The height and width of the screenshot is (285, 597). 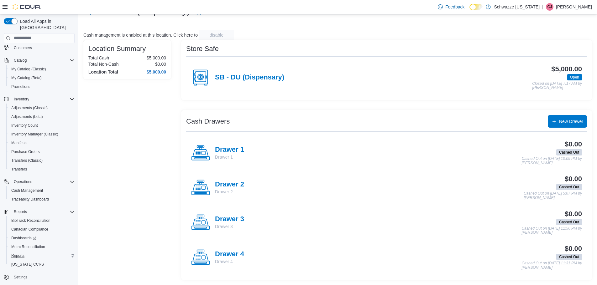 I want to click on button: New Drawer, so click(x=567, y=122).